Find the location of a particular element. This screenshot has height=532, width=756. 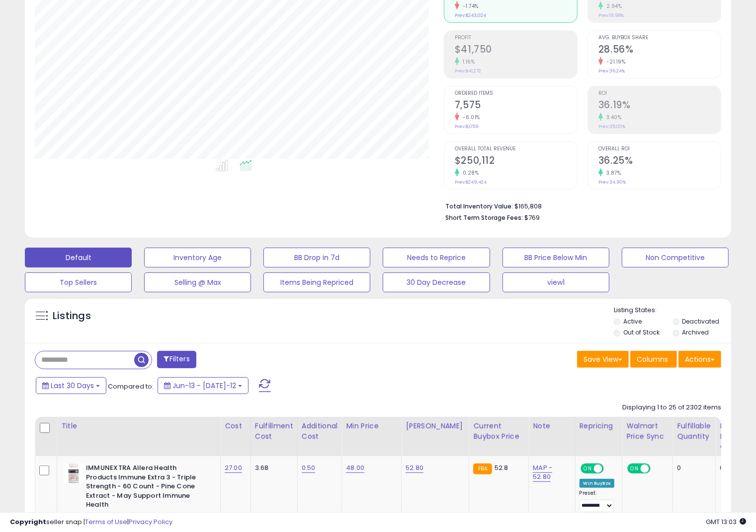

span: Profit is located at coordinates (516, 38).